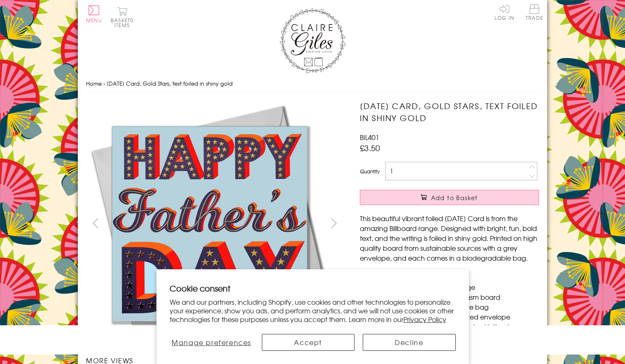 The width and height of the screenshot is (625, 364). Describe the element at coordinates (370, 148) in the screenshot. I see `span: £3.50` at that location.